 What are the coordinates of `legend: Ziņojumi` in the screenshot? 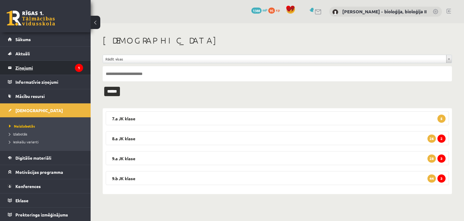 It's located at (49, 68).